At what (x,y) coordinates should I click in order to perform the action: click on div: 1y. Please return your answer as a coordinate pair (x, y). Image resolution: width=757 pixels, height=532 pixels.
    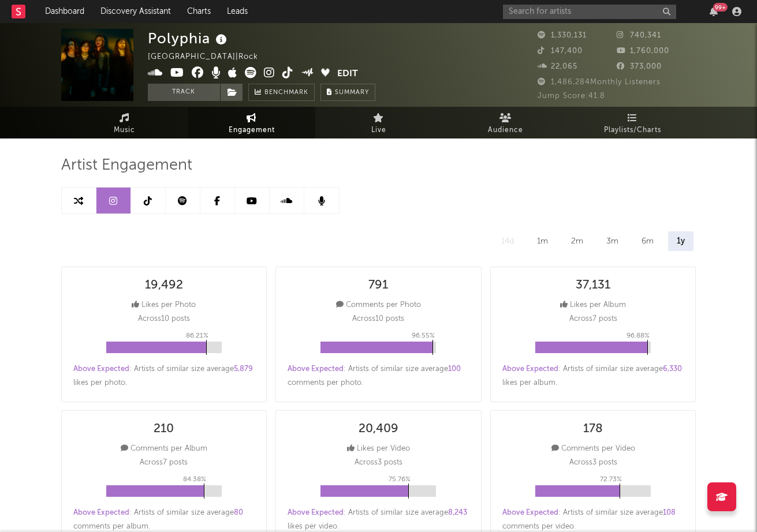
    Looking at the image, I should click on (681, 241).